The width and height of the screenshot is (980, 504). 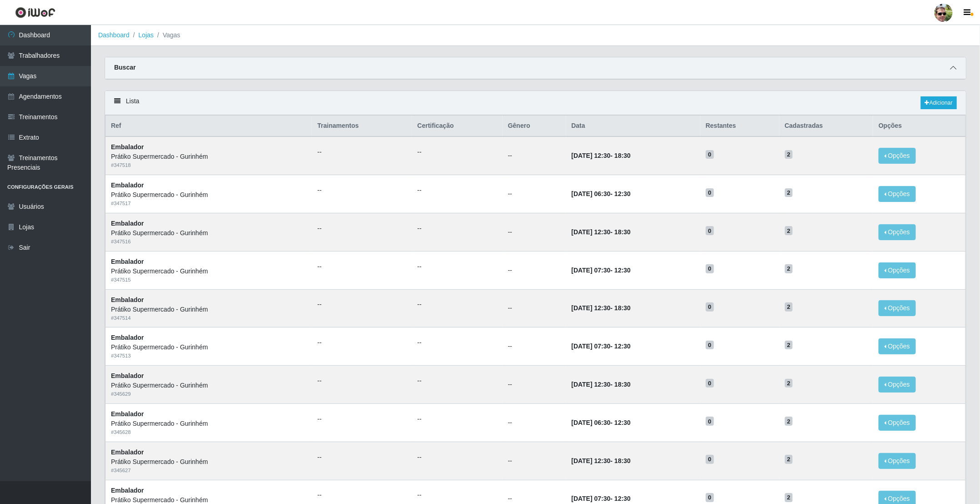 What do you see at coordinates (740, 126) in the screenshot?
I see `th: Restantes` at bounding box center [740, 126].